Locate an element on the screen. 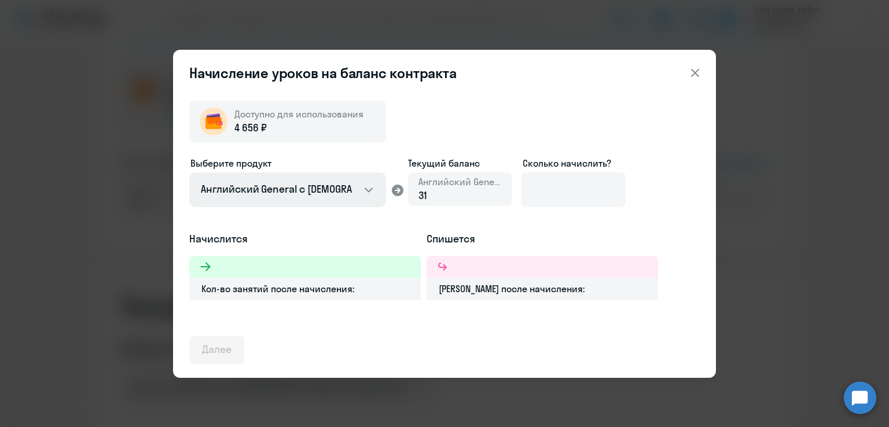  span: 4 656 ₽ is located at coordinates (251, 128).